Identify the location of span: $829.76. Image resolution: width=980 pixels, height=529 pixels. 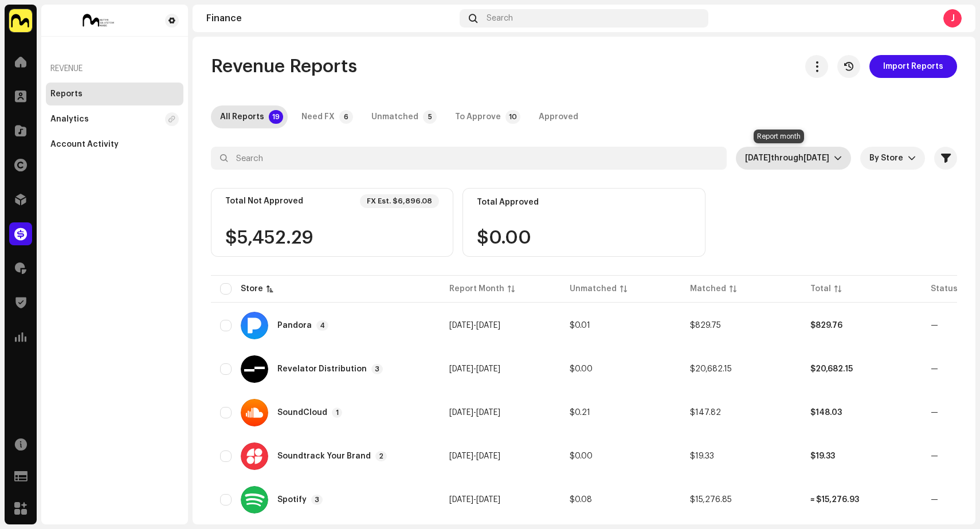
(826, 325).